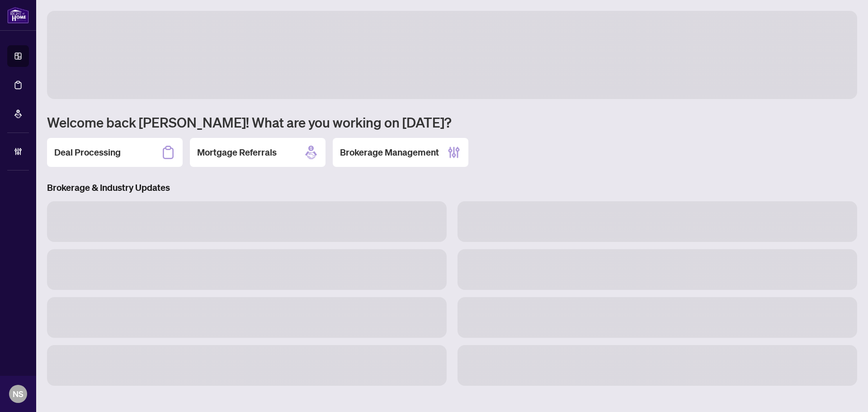 The width and height of the screenshot is (868, 412). Describe the element at coordinates (452, 187) in the screenshot. I see `h3: Brokerage & Industry Updates` at that location.